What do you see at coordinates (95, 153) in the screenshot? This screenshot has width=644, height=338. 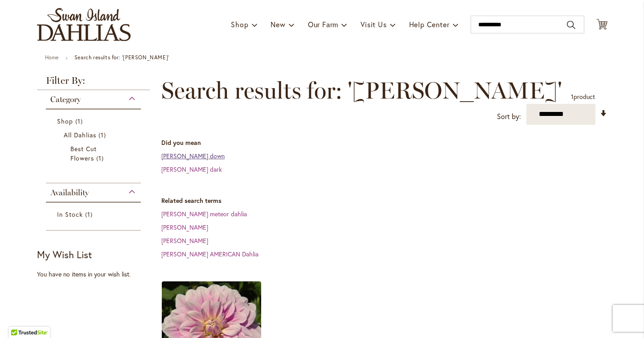 I see `a: Best Cut Flowers` at bounding box center [95, 153].